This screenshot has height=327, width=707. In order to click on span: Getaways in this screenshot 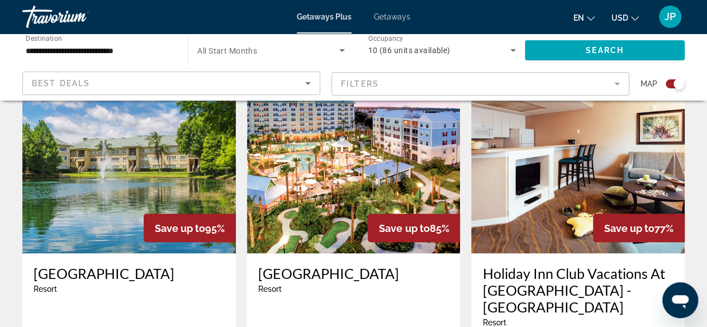, I will do `click(392, 17)`.